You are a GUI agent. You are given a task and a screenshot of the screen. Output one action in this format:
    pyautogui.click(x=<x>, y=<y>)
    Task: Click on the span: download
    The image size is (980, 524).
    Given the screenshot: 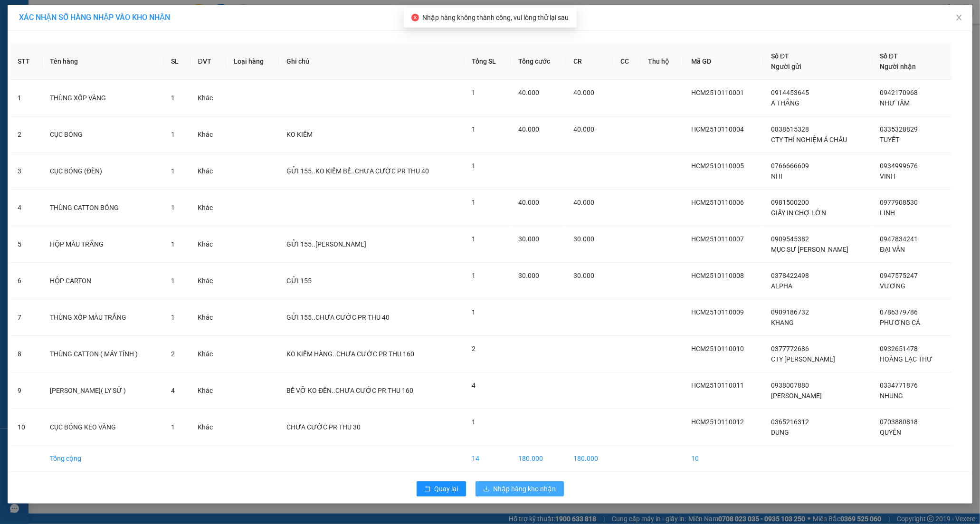 What is the action you would take?
    pyautogui.click(x=486, y=489)
    